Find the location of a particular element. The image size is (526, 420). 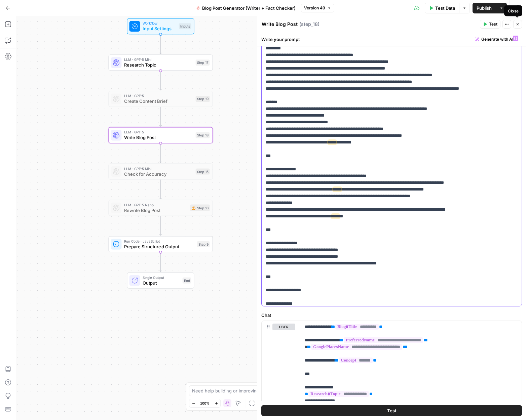

g: Edge from step_15 to step_16 is located at coordinates (160, 190).